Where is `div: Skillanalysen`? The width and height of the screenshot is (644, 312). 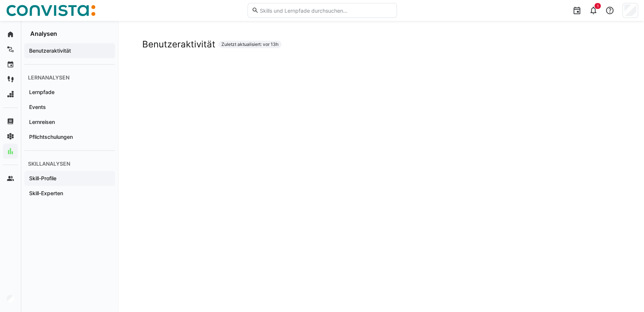 div: Skillanalysen is located at coordinates (69, 164).